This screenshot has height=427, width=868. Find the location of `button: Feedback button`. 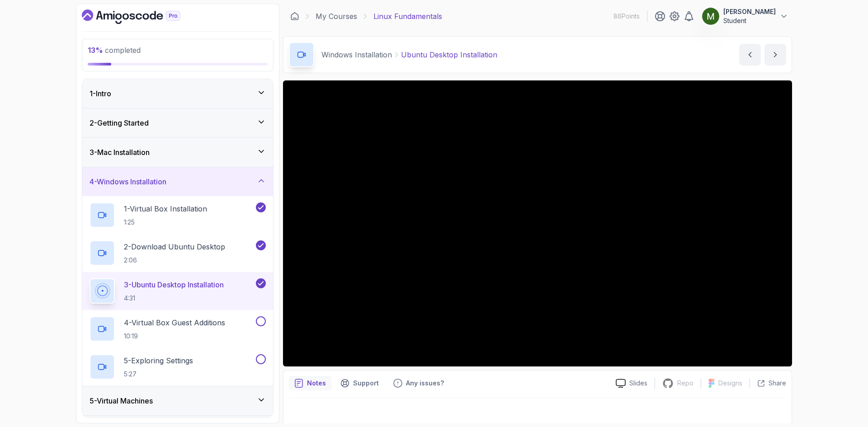

button: Feedback button is located at coordinates (419, 383).